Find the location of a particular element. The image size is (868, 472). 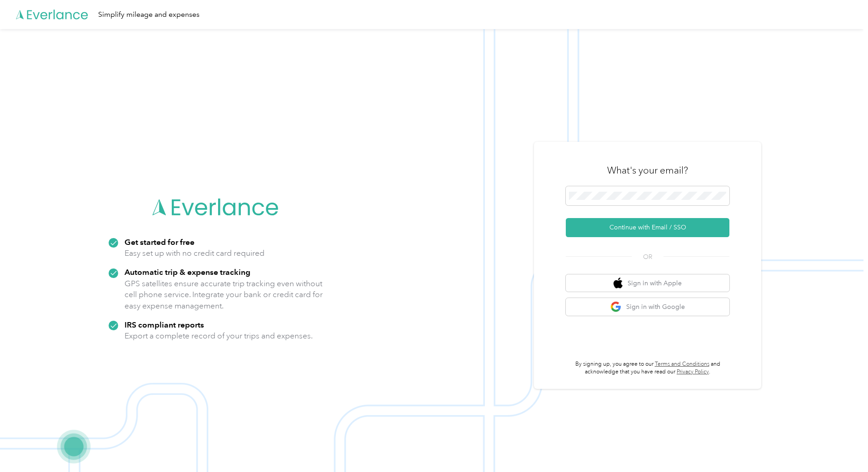

div: Simplify mileage and expenses is located at coordinates (149, 14).